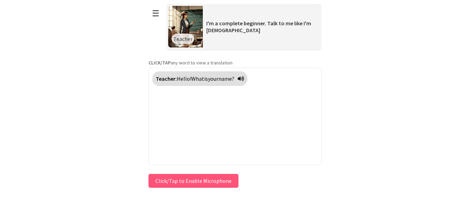 The height and width of the screenshot is (212, 470). Describe the element at coordinates (183, 39) in the screenshot. I see `span: Teacher` at that location.